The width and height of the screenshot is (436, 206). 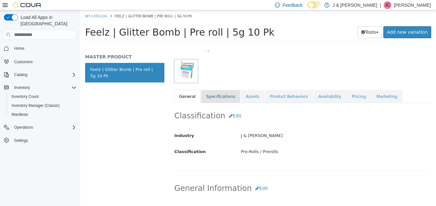 What do you see at coordinates (19, 48) in the screenshot?
I see `a: Home` at bounding box center [19, 48].